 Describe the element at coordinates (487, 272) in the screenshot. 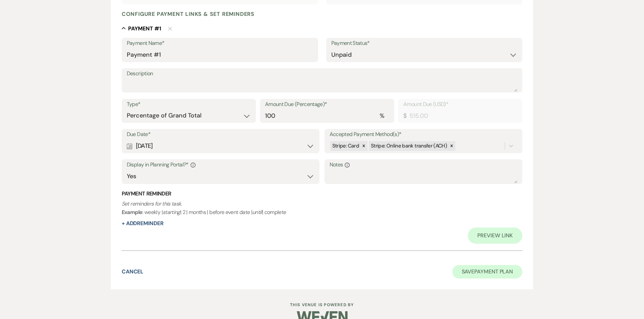

I see `button: SavePayment Plan` at that location.